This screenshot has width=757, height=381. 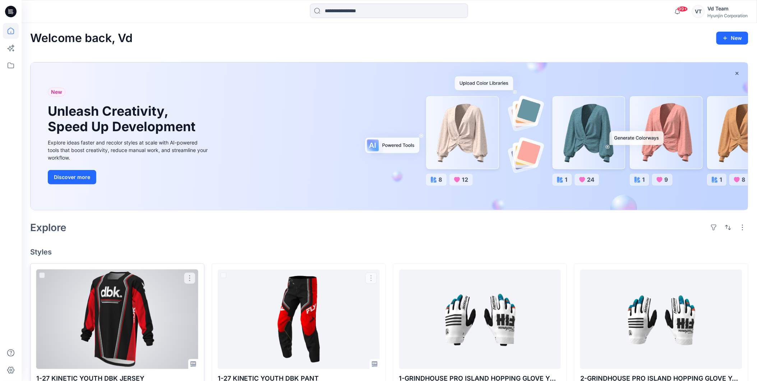 What do you see at coordinates (682, 9) in the screenshot?
I see `span: 99+` at bounding box center [682, 9].